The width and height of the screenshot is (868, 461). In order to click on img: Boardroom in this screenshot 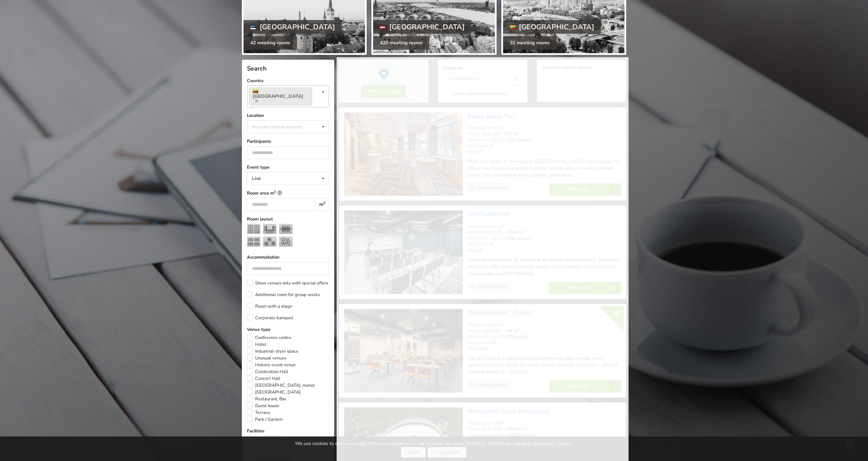, I will do `click(286, 230)`.